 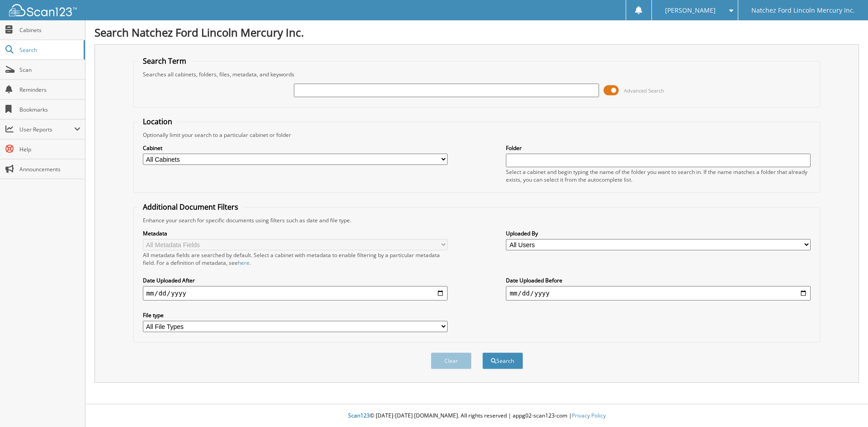 What do you see at coordinates (644, 90) in the screenshot?
I see `span: Advanced Search` at bounding box center [644, 90].